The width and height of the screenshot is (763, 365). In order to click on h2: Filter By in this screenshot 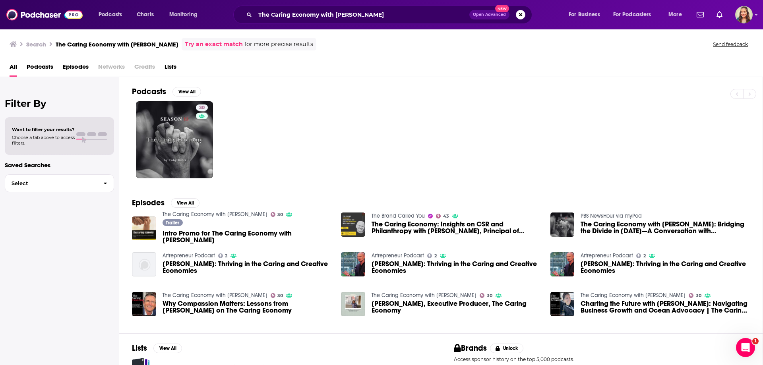, I will do `click(59, 103)`.